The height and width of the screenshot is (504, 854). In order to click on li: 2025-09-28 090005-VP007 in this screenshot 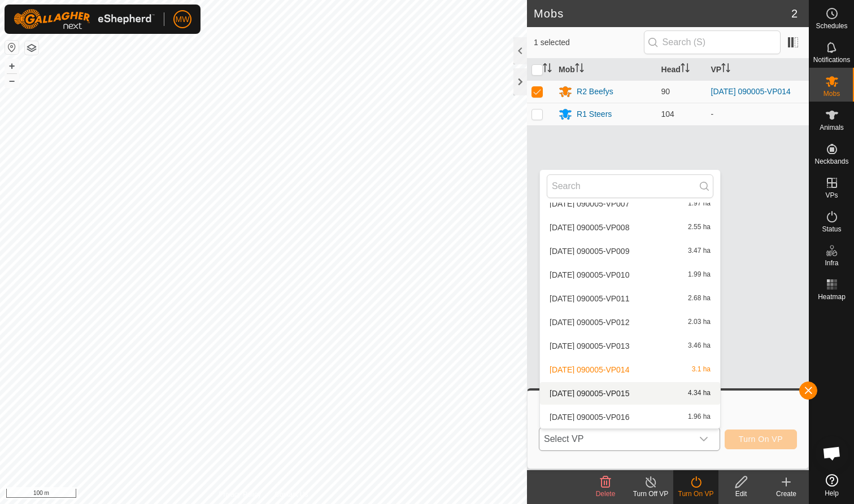, I will do `click(630, 204)`.